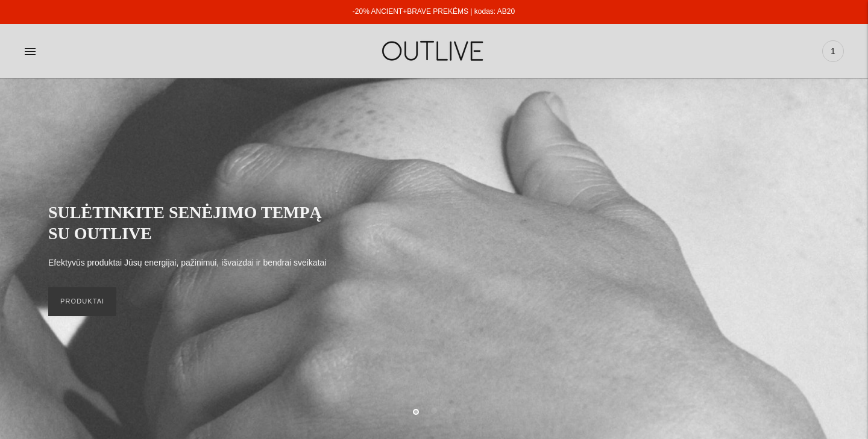 This screenshot has height=439, width=868. Describe the element at coordinates (434, 411) in the screenshot. I see `button: Move carousel to slide 2` at that location.